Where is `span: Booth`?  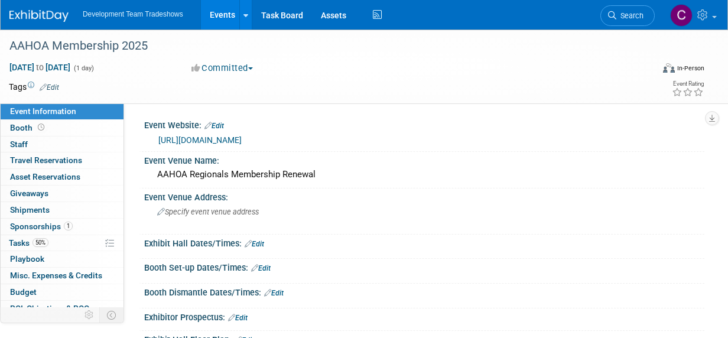
span: Booth is located at coordinates (28, 128).